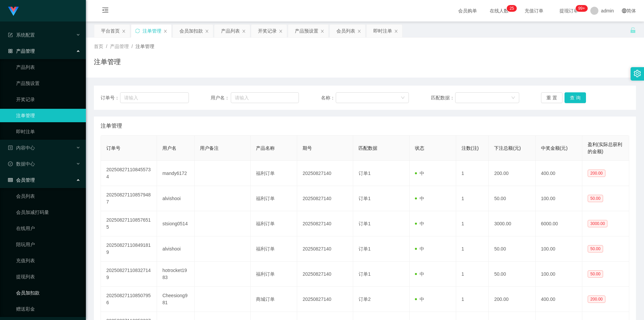 The height and width of the screenshot is (320, 644). Describe the element at coordinates (307, 31) in the screenshot. I see `div: 产品预设置` at that location.